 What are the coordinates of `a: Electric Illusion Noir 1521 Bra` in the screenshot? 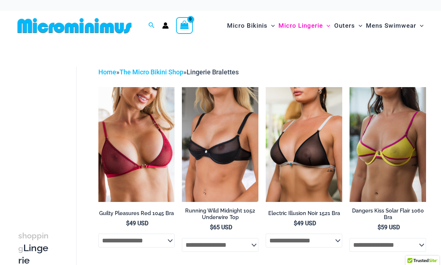 It's located at (304, 215).